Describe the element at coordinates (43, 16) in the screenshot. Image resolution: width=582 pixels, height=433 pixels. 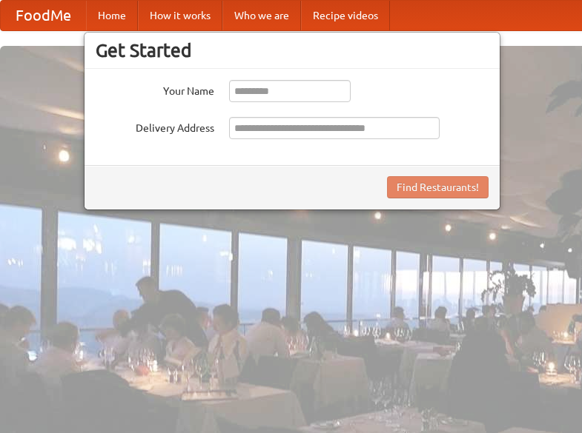
I see `a: FoodMe` at that location.